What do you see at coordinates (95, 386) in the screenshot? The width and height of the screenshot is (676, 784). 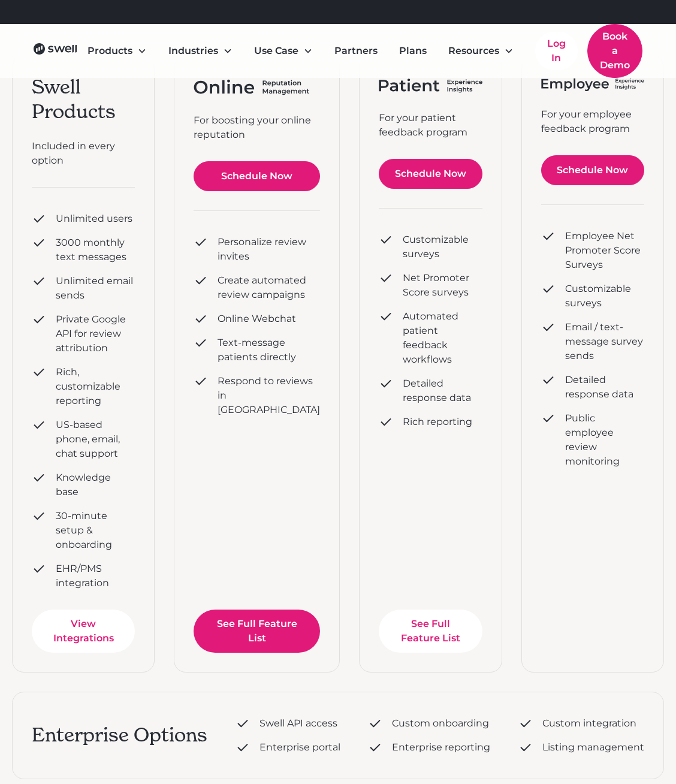 I see `div: Rich, customizable reporting` at bounding box center [95, 386].